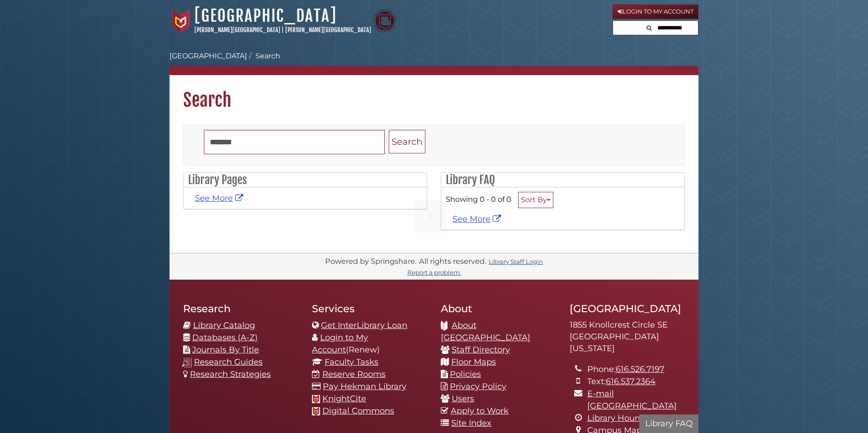 The image size is (868, 433). I want to click on img: research-guides-icon-white_37x37.png, so click(187, 362).